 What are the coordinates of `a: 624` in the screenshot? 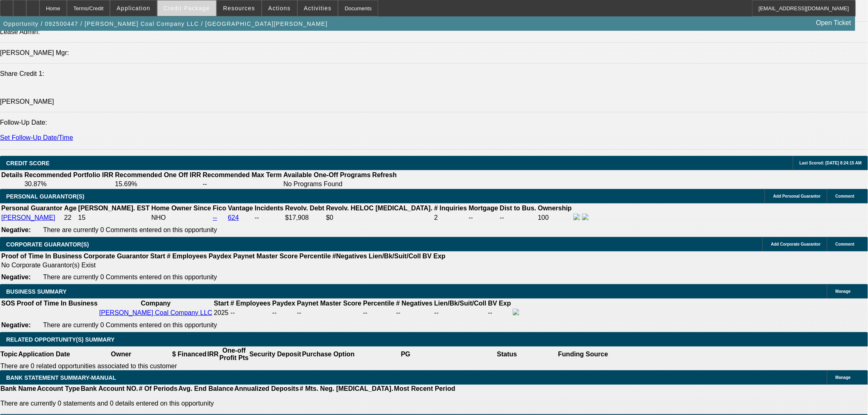 It's located at (233, 217).